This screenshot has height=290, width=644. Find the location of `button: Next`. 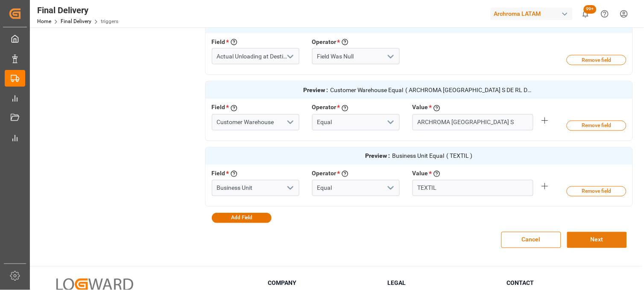

button: Next is located at coordinates (597, 240).